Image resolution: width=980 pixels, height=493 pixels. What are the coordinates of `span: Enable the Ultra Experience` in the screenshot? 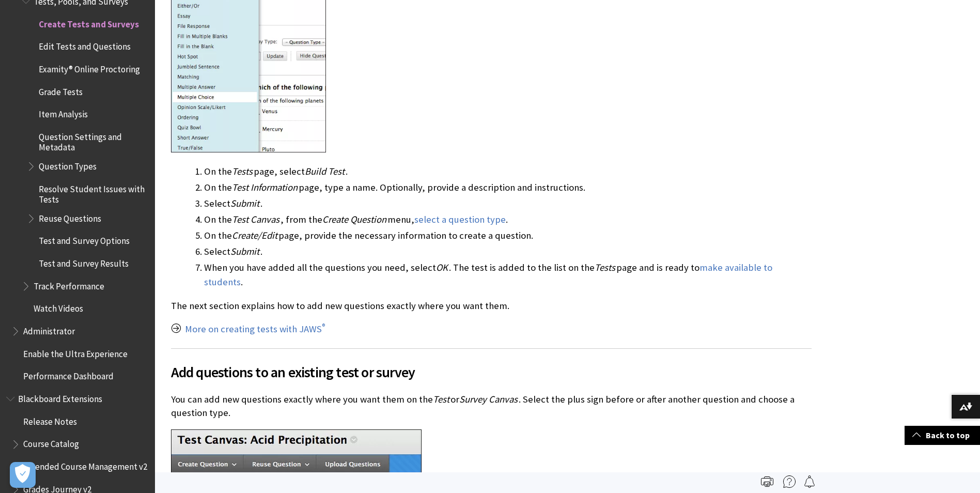 It's located at (75, 352).